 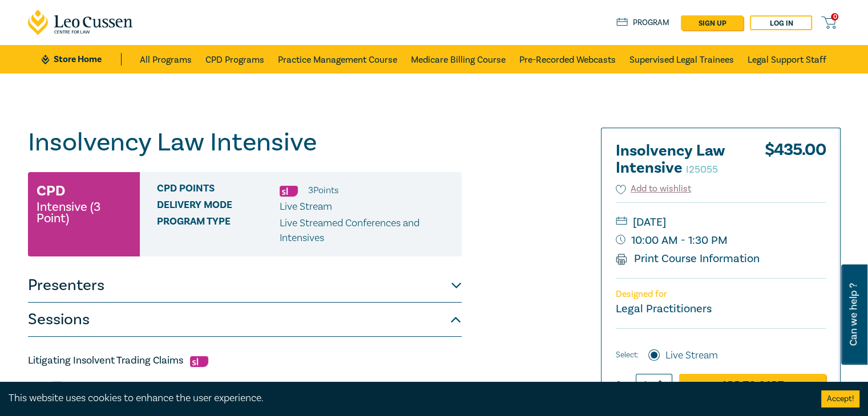 I want to click on small: 10:00 AM - 1:30 PM, so click(x=721, y=240).